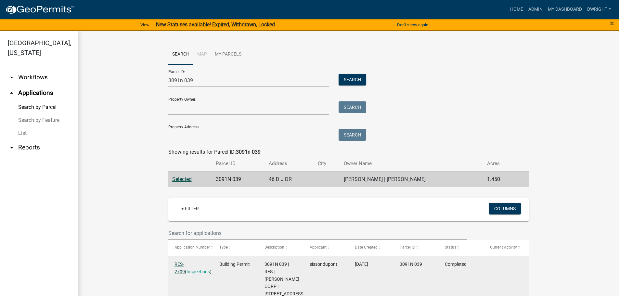  Describe the element at coordinates (349, 152) in the screenshot. I see `div: Showing results for Parcel ID:` at that location.